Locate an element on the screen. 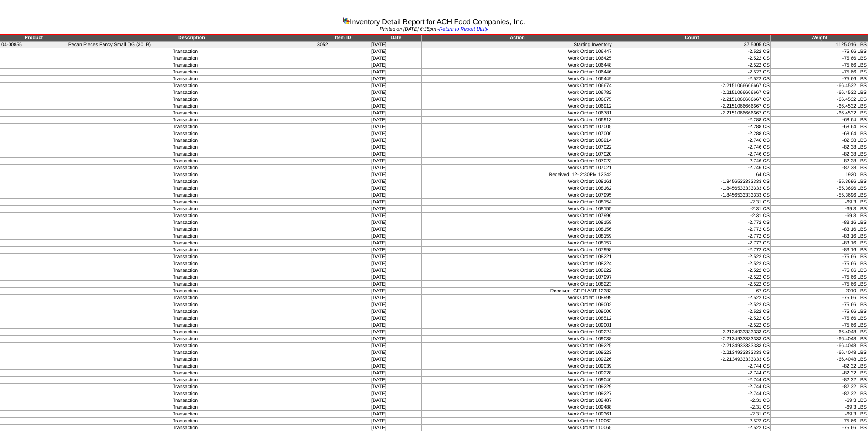  td: Work Order: 108158 is located at coordinates (517, 223).